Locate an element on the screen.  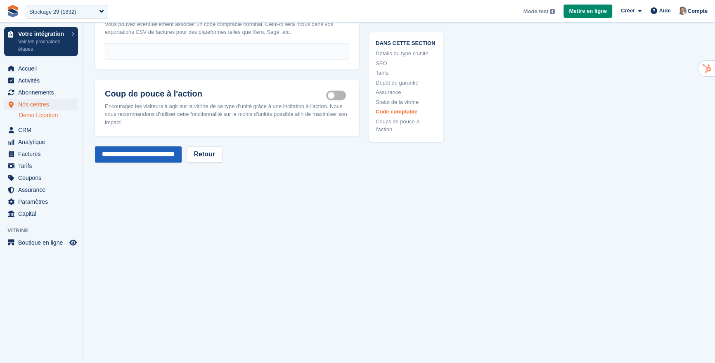
div: Stockage 29 (1832) is located at coordinates (52, 12).